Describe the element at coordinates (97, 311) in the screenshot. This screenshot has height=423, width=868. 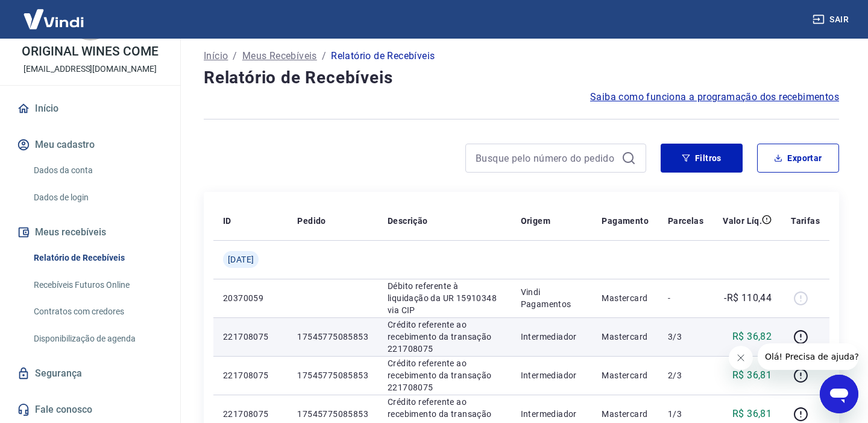
I see `a: Contratos com credores` at that location.